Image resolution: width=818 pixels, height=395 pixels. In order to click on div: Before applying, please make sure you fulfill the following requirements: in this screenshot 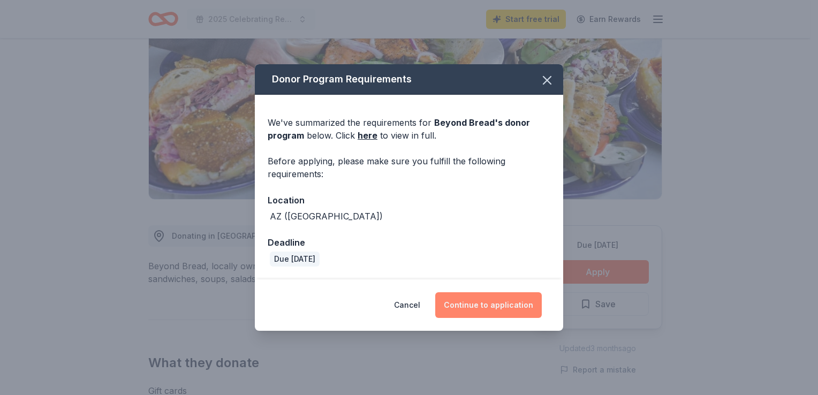, I will do `click(409, 167)`.